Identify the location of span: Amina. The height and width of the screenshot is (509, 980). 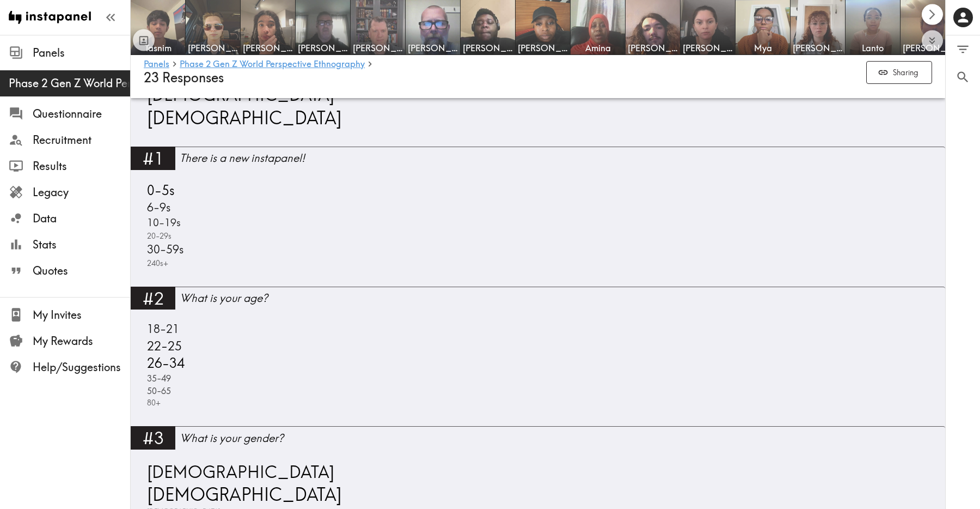
(598, 48).